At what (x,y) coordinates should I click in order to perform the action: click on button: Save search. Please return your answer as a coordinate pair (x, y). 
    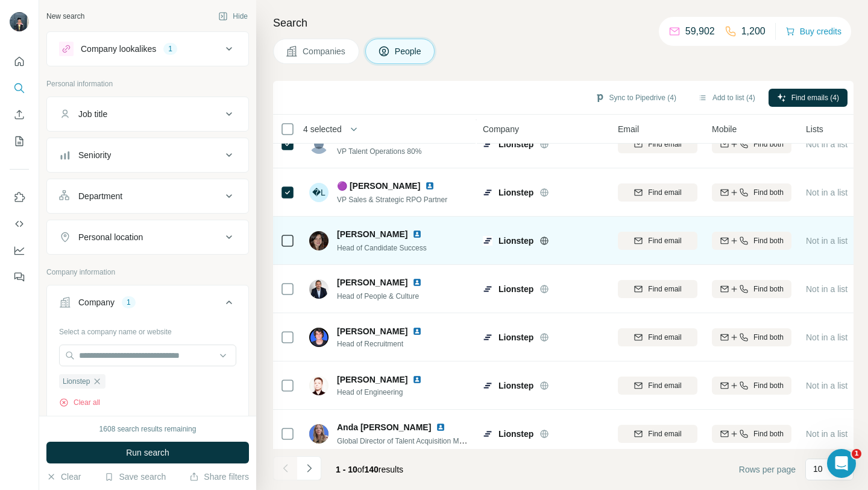
    Looking at the image, I should click on (135, 477).